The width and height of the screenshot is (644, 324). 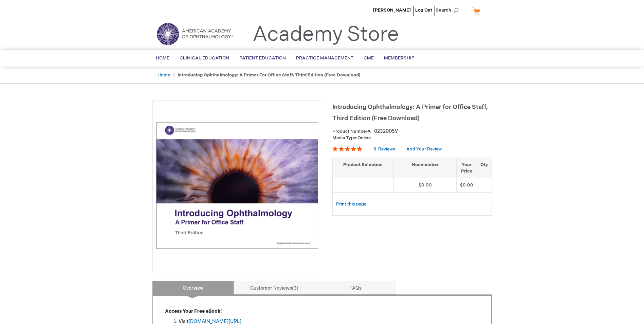 I want to click on span: Home, so click(x=163, y=58).